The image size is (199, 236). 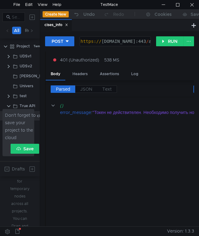 What do you see at coordinates (107, 89) in the screenshot?
I see `span: Text` at bounding box center [107, 89].